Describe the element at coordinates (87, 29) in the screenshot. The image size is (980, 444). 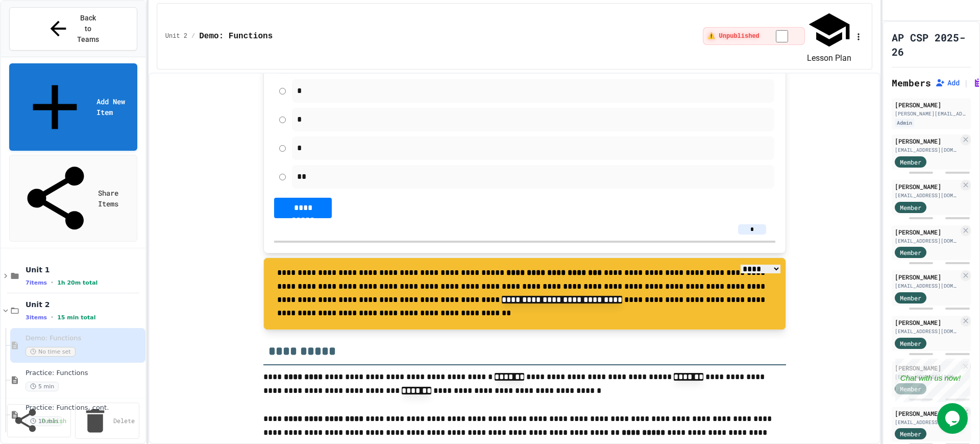
I see `span: Back to Teams` at that location.